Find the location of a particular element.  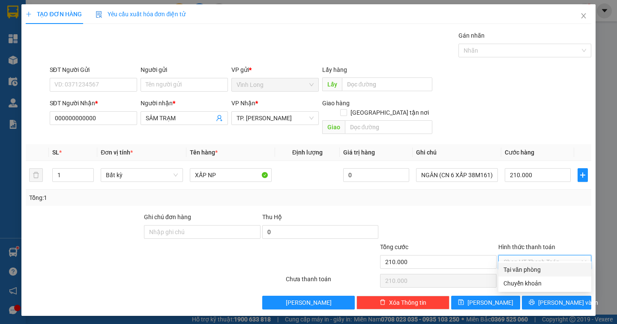

span: Thu rồi : is located at coordinates (20, 60).